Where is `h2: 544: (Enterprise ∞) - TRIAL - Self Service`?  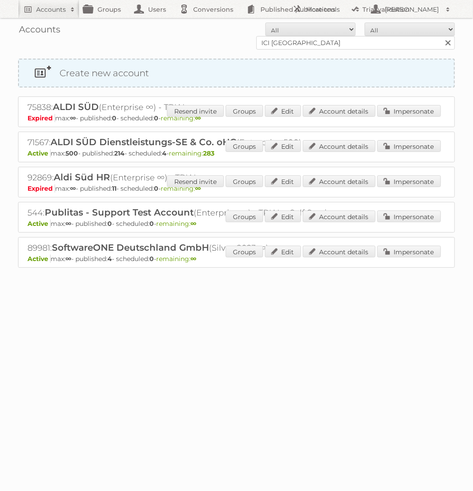
h2: 544: (Enterprise ∞) - TRIAL - Self Service is located at coordinates (185, 213).